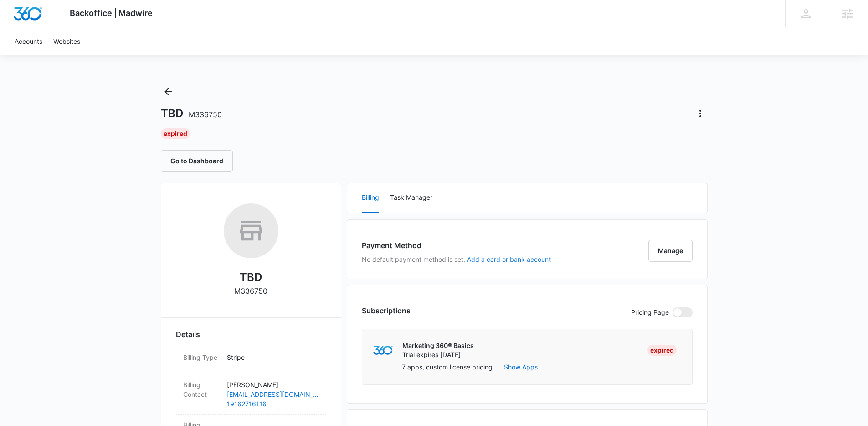 The width and height of the screenshot is (868, 426). I want to click on span: Details, so click(188, 334).